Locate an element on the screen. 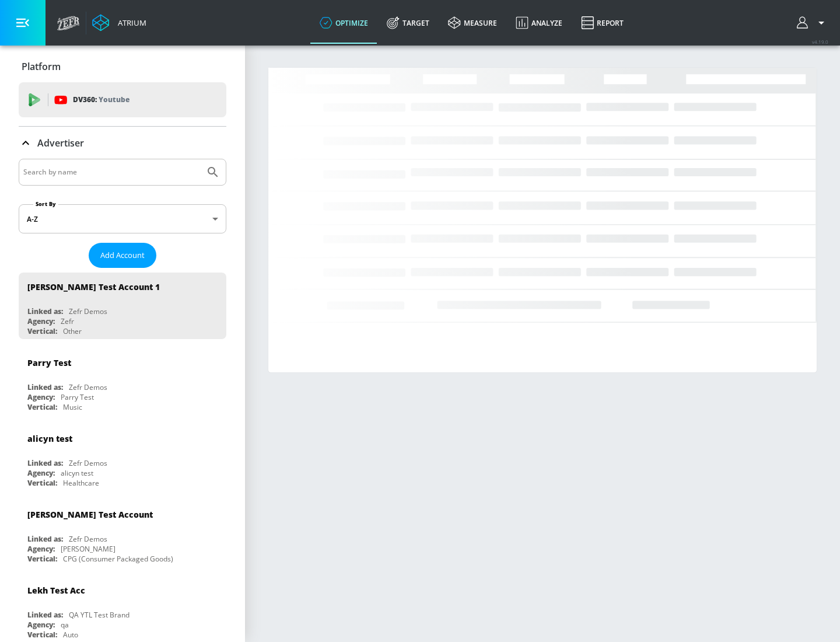  div: CPG (Consumer Packaged Goods) is located at coordinates (118, 558).